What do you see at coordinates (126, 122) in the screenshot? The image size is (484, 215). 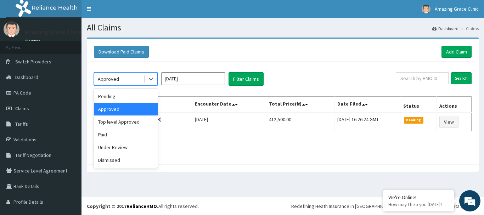 I see `div: Top level Approved` at bounding box center [126, 122].